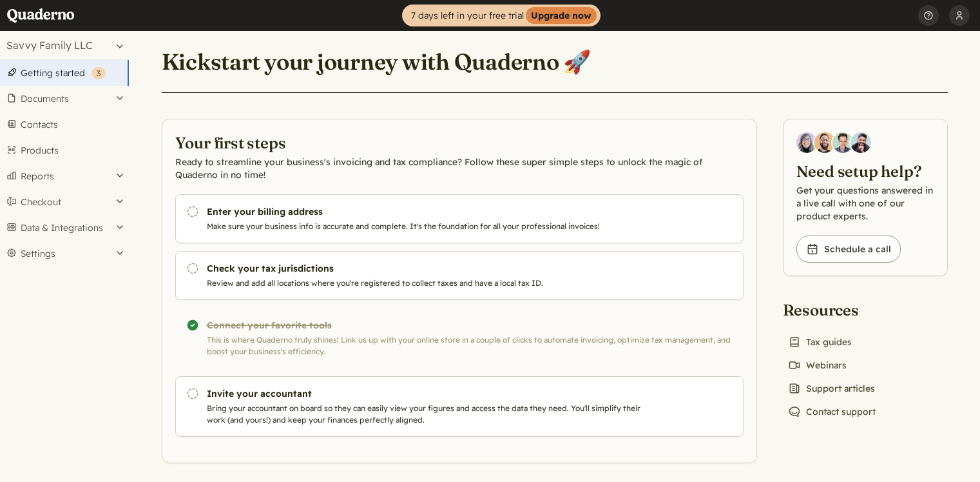 This screenshot has width=980, height=482. I want to click on img: Jairo Fumero, Account Executive at Quaderno, so click(824, 142).